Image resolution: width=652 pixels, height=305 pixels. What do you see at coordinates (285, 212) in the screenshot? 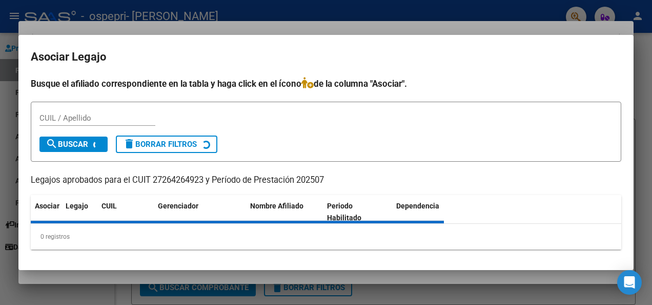
I see `datatable-header-cell: Nombre Afiliado` at bounding box center [285, 212].